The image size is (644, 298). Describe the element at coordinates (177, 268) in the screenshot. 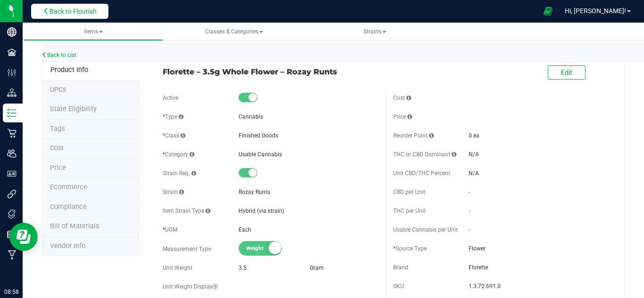

I see `span: Unit Weight` at that location.